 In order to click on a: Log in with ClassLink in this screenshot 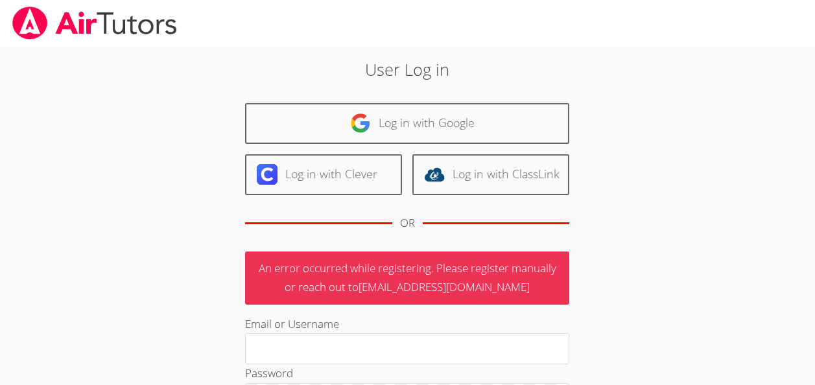, I will do `click(491, 174)`.